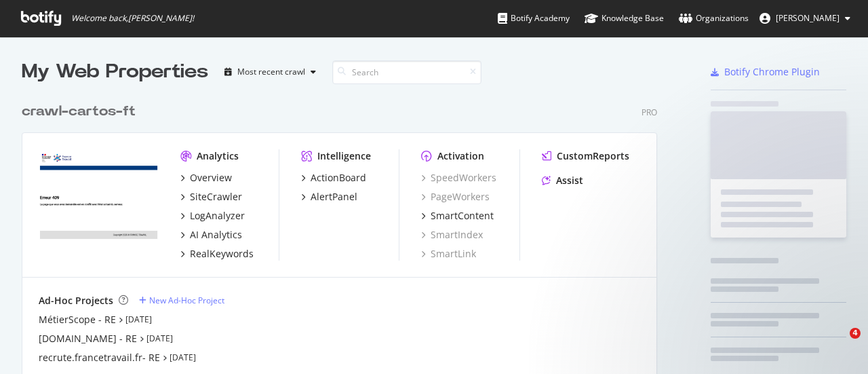 This screenshot has height=374, width=868. What do you see at coordinates (211, 178) in the screenshot?
I see `div: Overview` at bounding box center [211, 178].